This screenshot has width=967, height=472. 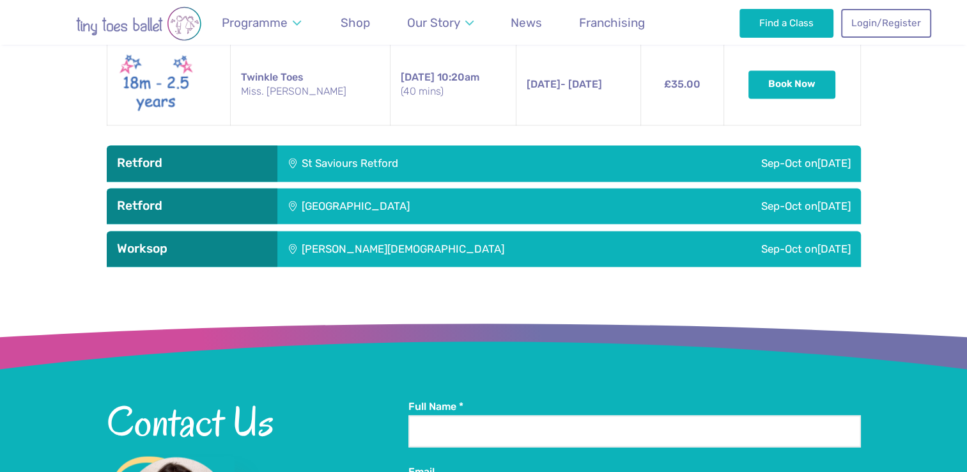 I want to click on a: Login/Register, so click(x=886, y=23).